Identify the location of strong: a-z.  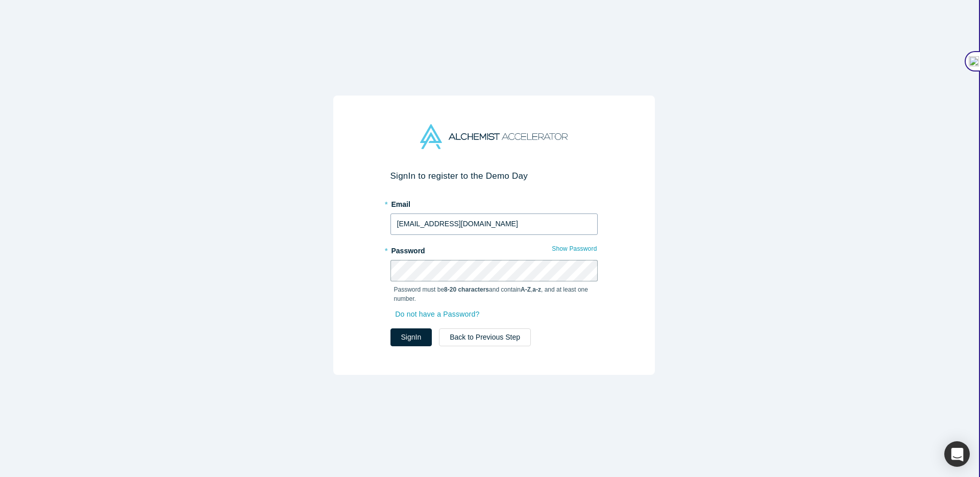
(536, 289).